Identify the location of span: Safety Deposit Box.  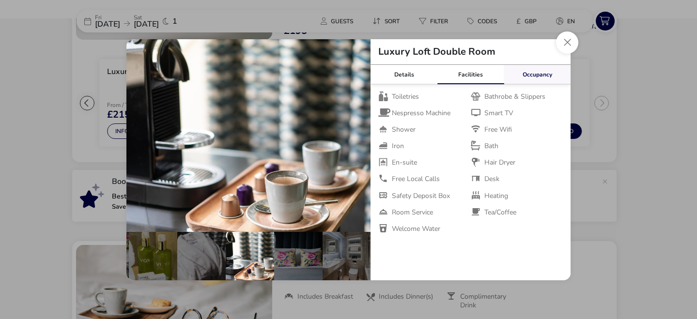
(421, 196).